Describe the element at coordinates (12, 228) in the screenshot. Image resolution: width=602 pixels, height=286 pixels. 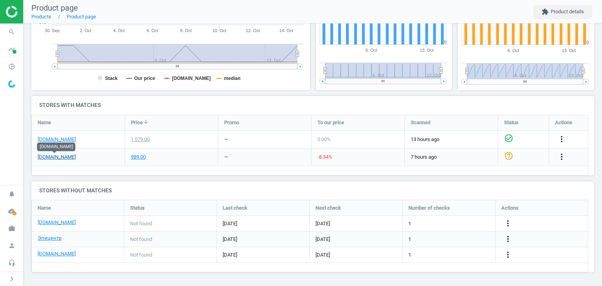
I see `i: work` at that location.